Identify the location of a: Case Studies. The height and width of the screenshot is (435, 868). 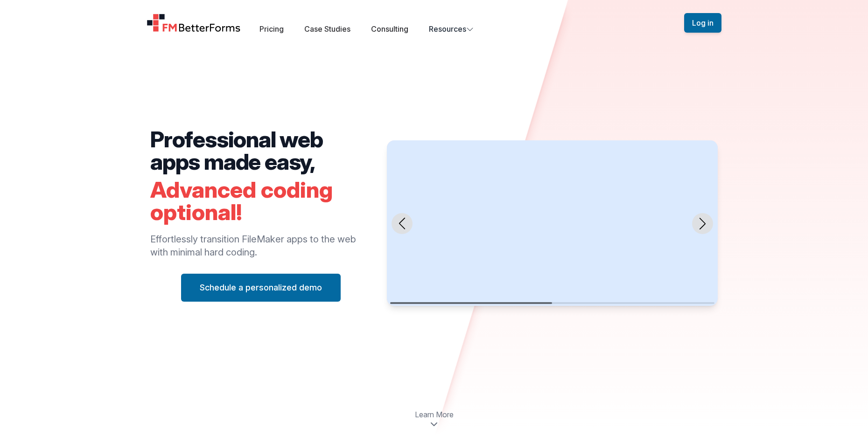
(327, 28).